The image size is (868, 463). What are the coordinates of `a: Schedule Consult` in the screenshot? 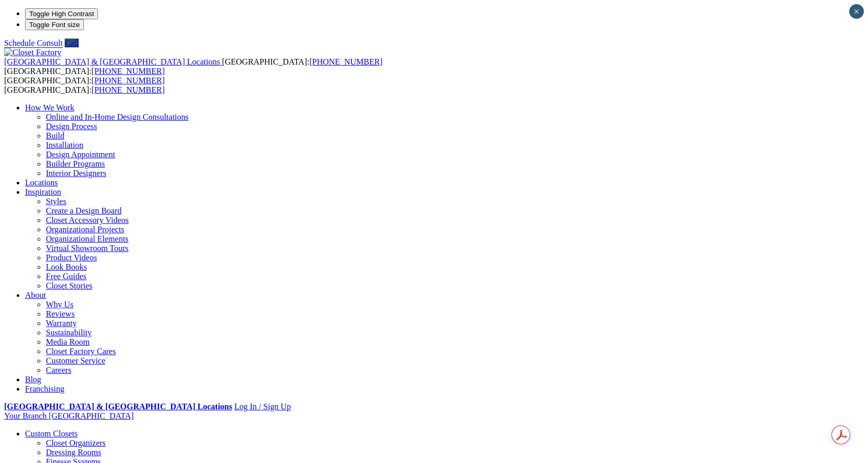 It's located at (33, 43).